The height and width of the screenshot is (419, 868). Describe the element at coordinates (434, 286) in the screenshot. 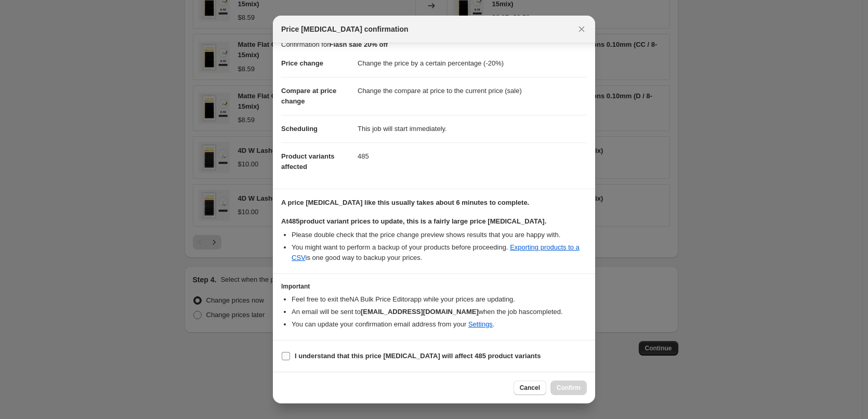

I see `h3: Important` at that location.